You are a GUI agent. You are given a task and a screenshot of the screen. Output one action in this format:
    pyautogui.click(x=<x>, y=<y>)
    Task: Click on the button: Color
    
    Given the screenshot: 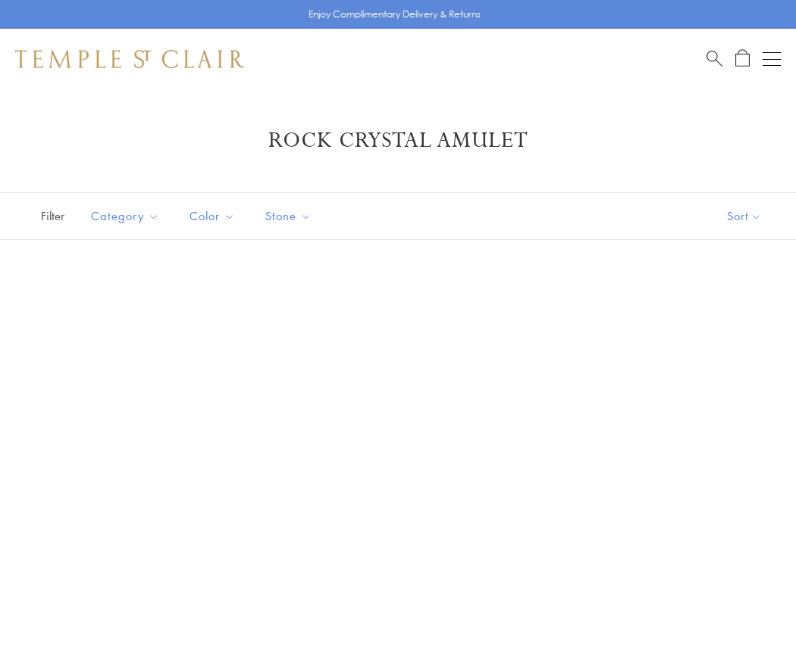 What is the action you would take?
    pyautogui.click(x=212, y=216)
    